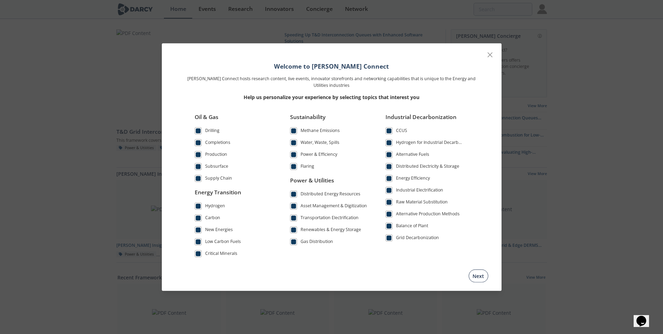  Describe the element at coordinates (430, 143) in the screenshot. I see `div: Hydrogen for Industrial Decarbonization` at that location.